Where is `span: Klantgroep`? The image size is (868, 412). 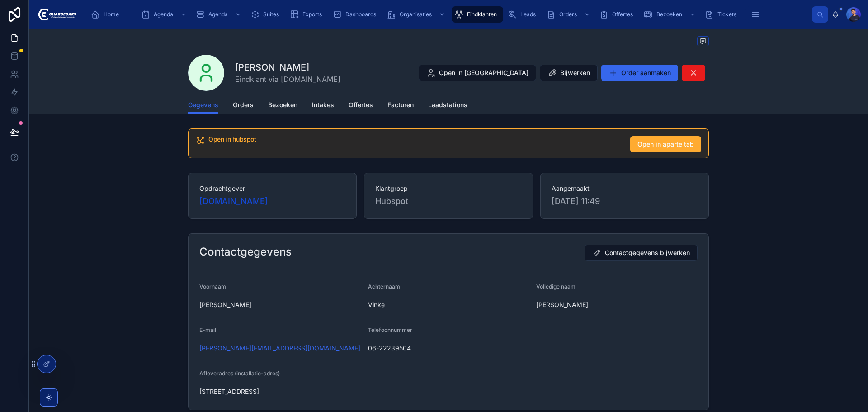 span: Klantgroep is located at coordinates (448, 189).